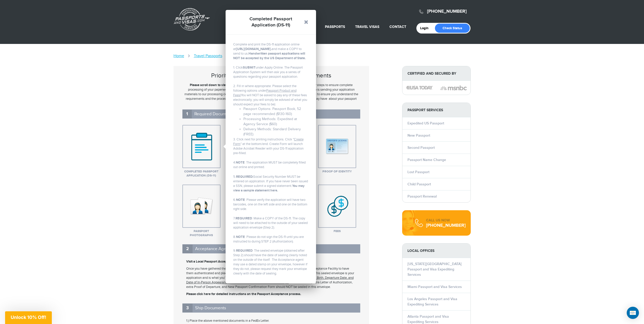 This screenshot has width=644, height=324. Describe the element at coordinates (271, 165) in the screenshot. I see `p: 4. : The application MUST be completely filled out online and printed.` at that location.